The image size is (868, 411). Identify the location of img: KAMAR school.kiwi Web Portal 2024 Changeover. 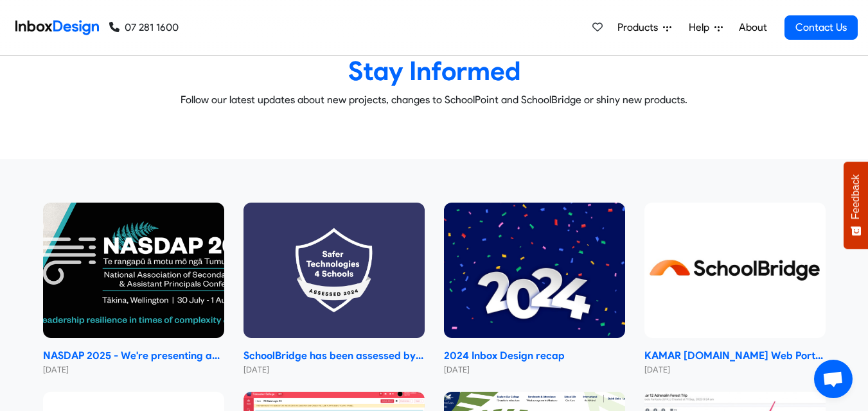
(735, 271).